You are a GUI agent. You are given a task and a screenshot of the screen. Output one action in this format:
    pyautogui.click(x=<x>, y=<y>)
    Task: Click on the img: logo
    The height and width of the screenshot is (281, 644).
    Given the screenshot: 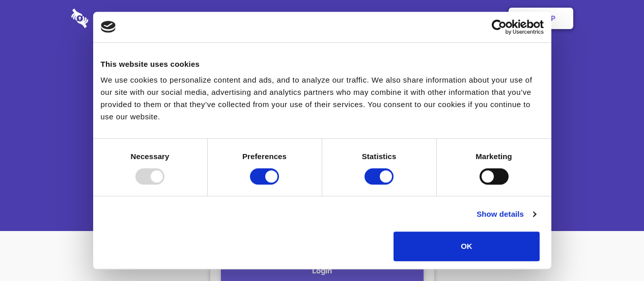 What is the action you would take?
    pyautogui.click(x=109, y=26)
    